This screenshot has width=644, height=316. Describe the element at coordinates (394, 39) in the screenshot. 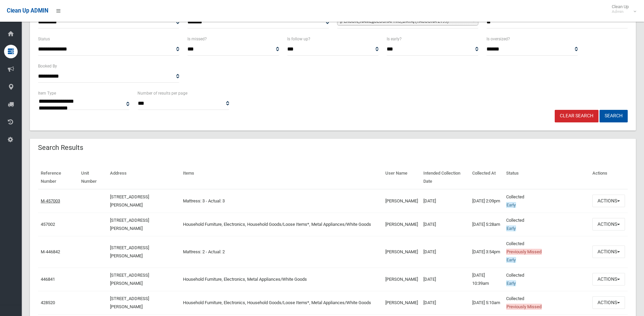

I see `label: Is early?` at that location.